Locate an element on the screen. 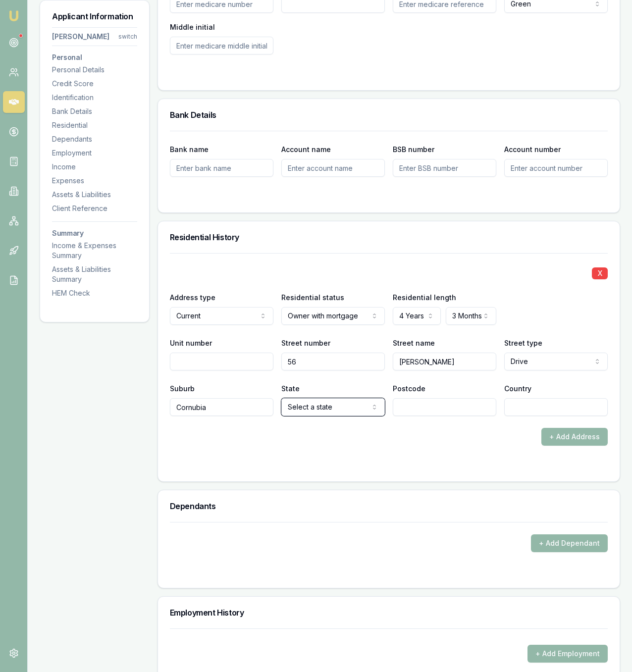  button: X is located at coordinates (599, 273).